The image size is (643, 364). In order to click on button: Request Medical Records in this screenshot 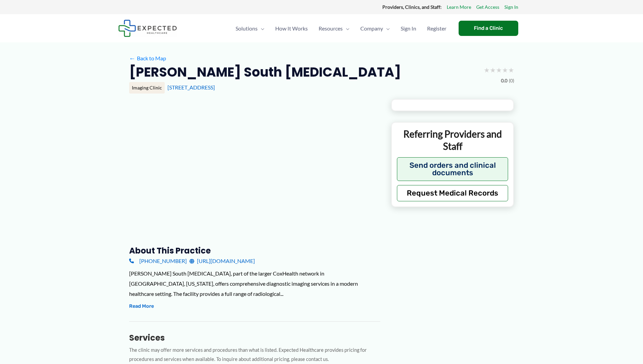, I will do `click(453, 193)`.